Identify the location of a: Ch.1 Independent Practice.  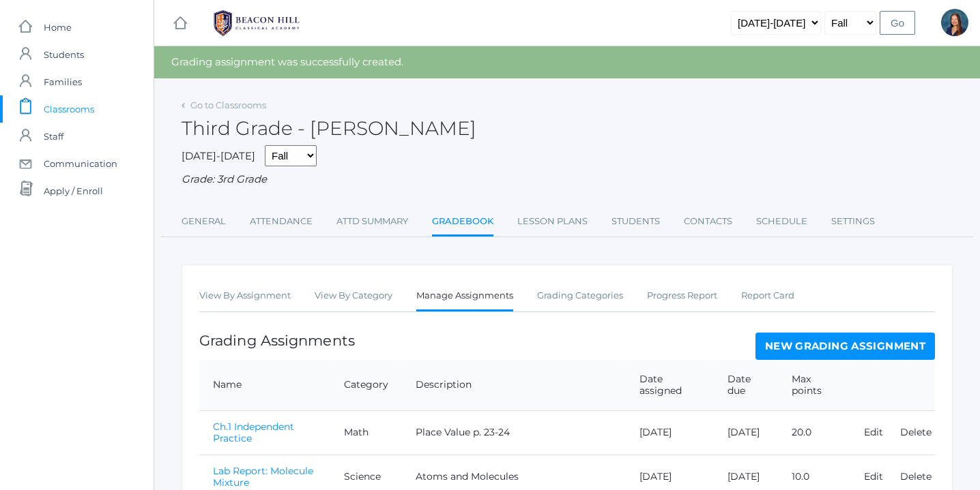
(254, 432).